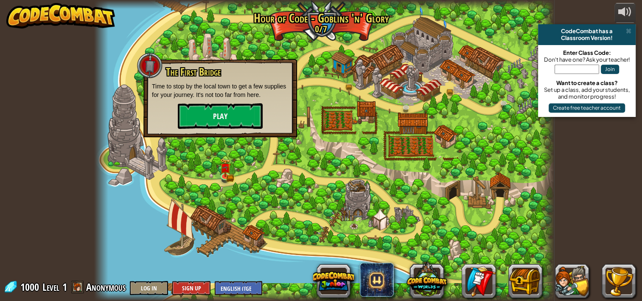 The width and height of the screenshot is (642, 301). Describe the element at coordinates (192, 287) in the screenshot. I see `button: Sign Up` at that location.